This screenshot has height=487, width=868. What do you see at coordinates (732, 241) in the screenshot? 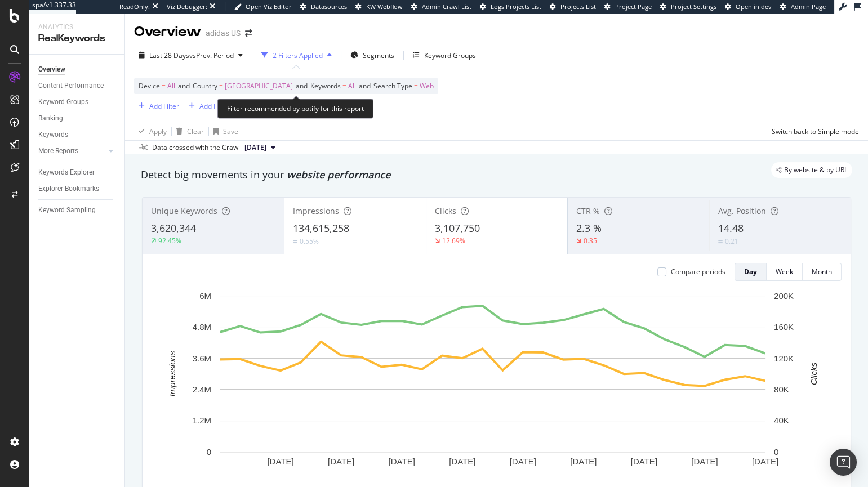
I see `div: 0.21` at bounding box center [732, 241].